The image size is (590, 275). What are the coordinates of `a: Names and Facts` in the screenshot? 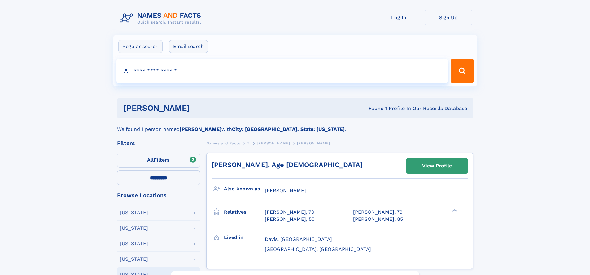 It's located at (223, 143).